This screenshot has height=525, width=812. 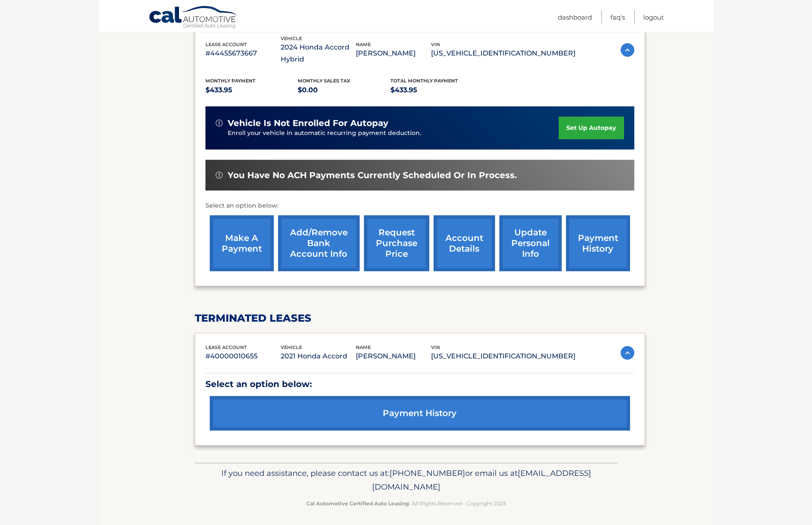 What do you see at coordinates (396, 243) in the screenshot?
I see `a: request purchase price` at bounding box center [396, 243].